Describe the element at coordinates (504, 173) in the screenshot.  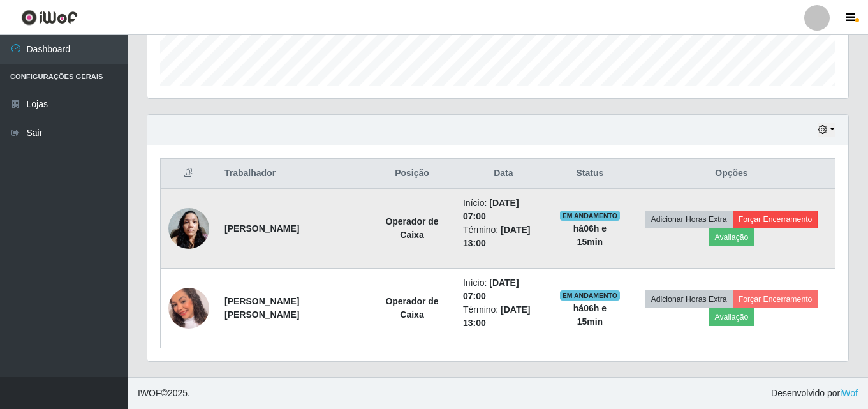
I see `th: Data` at that location.